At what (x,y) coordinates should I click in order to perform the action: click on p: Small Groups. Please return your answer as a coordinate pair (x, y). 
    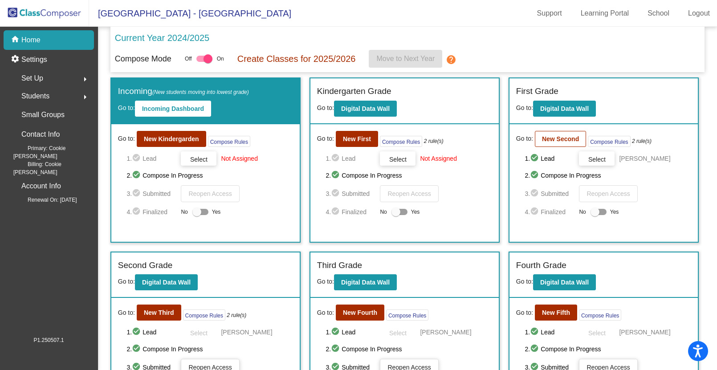
    Looking at the image, I should click on (43, 115).